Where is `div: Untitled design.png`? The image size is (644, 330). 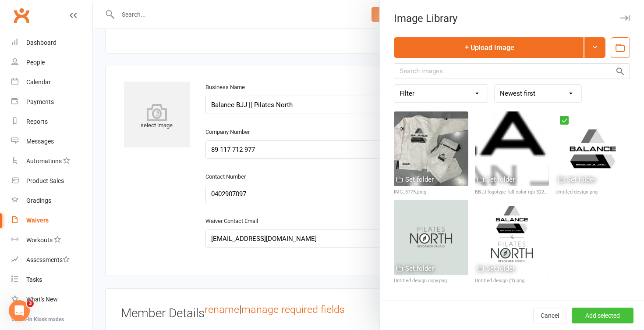
div: Untitled design.png is located at coordinates (593, 192).